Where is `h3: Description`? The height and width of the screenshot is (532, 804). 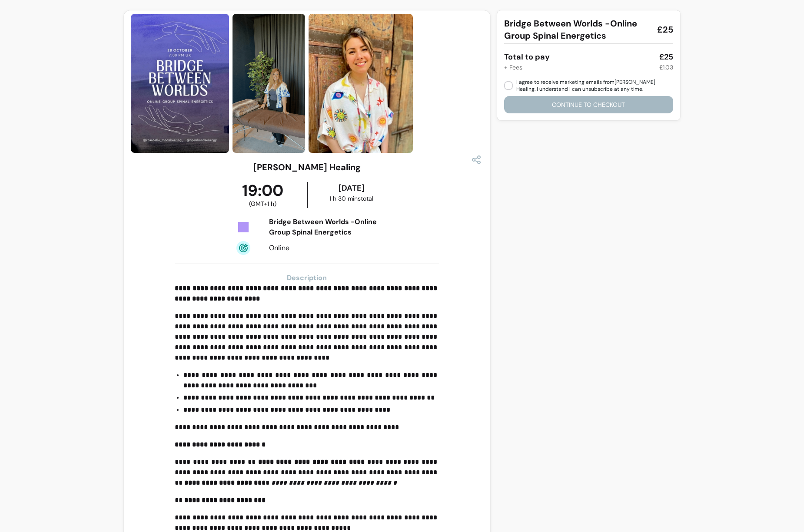 h3: Description is located at coordinates (307, 278).